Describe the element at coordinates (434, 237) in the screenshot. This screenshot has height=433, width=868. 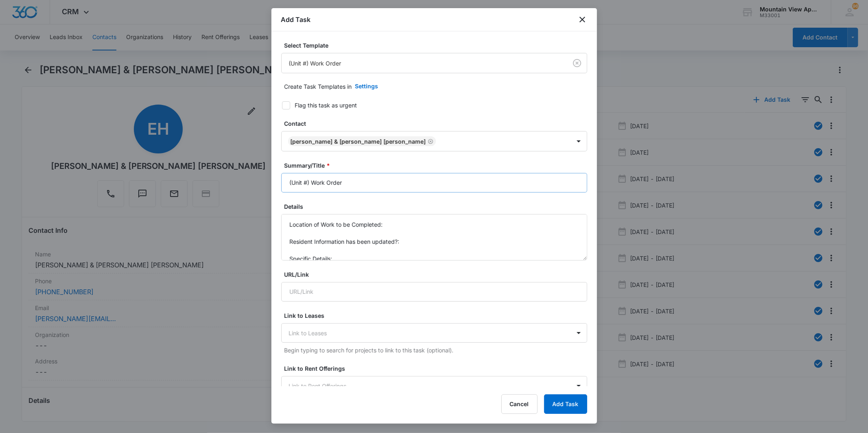
I see `textarea: Location of Work to be Completed: Resident Information has been updated?: Specific Details:` at that location.